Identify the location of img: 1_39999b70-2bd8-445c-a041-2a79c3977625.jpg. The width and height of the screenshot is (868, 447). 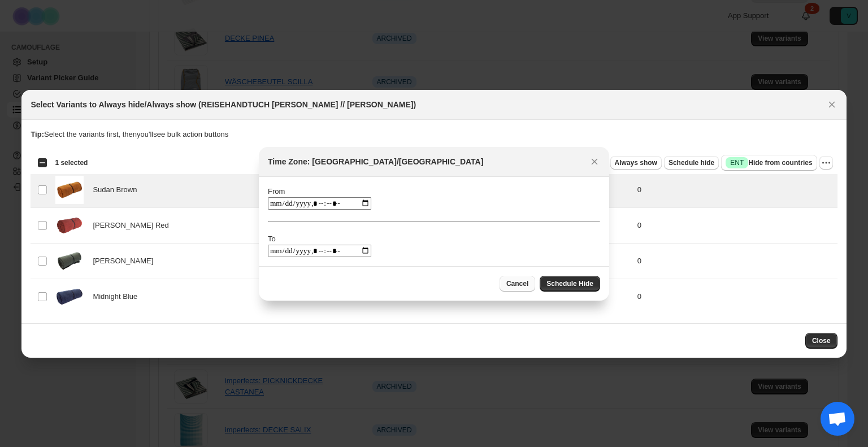
(70, 225).